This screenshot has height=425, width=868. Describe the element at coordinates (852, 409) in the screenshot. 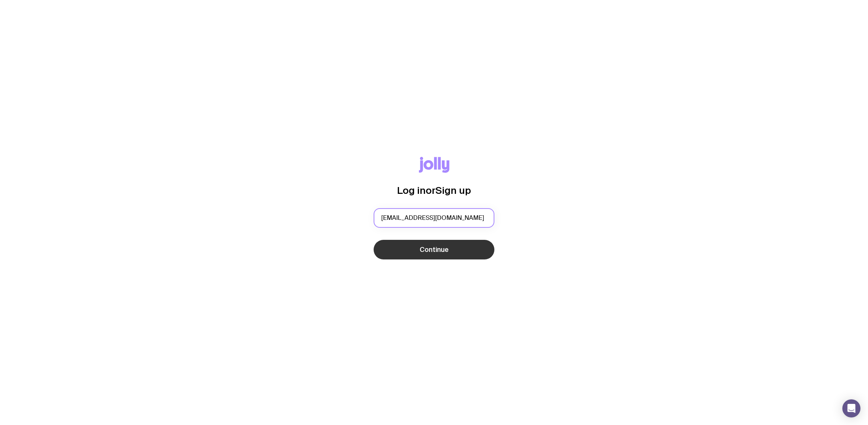

I see `div: Open Intercom Messenger` at that location.